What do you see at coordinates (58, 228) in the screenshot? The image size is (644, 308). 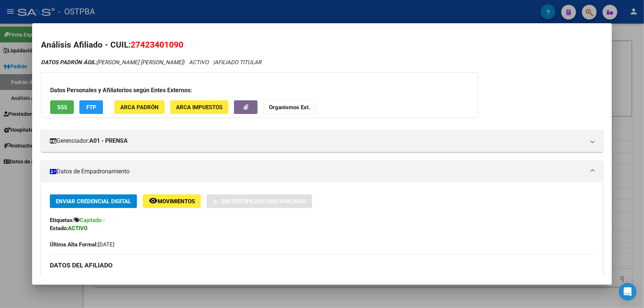 I see `strong: Estado:` at bounding box center [58, 228].